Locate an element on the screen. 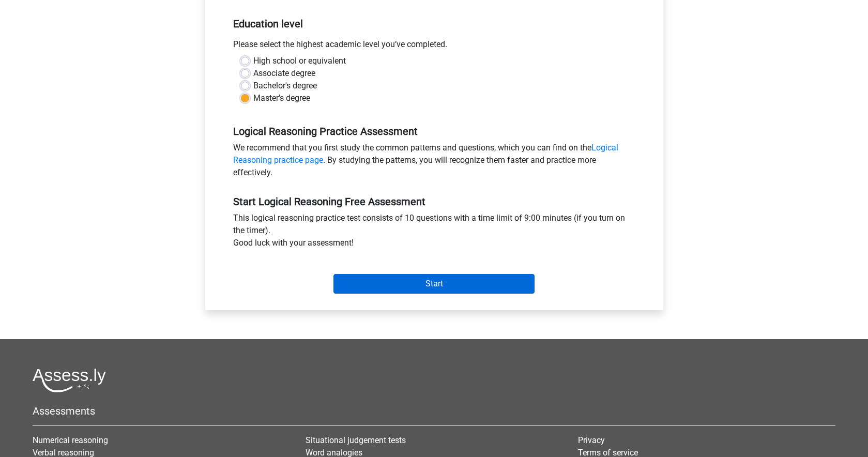  h5: Start Logical Reasoning Free Assessment is located at coordinates (434, 202).